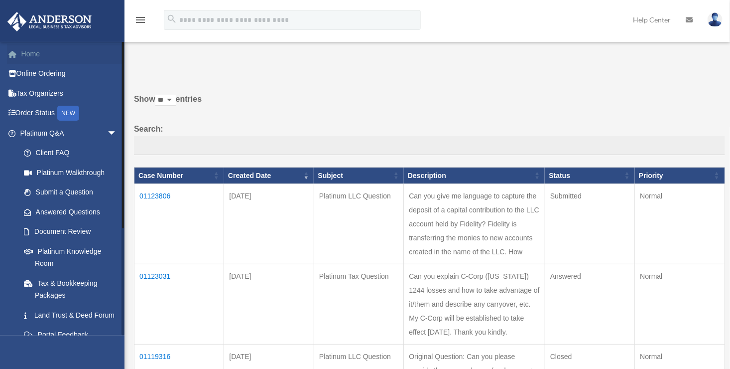 The image size is (730, 369). I want to click on th: Case Number: activate to sort column ascending, so click(179, 175).